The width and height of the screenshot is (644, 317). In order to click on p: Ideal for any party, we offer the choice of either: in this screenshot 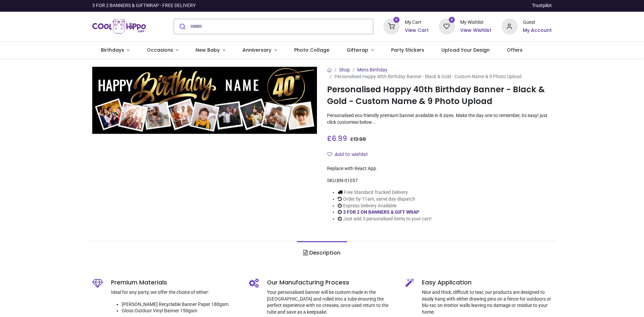, I will do `click(175, 292)`.